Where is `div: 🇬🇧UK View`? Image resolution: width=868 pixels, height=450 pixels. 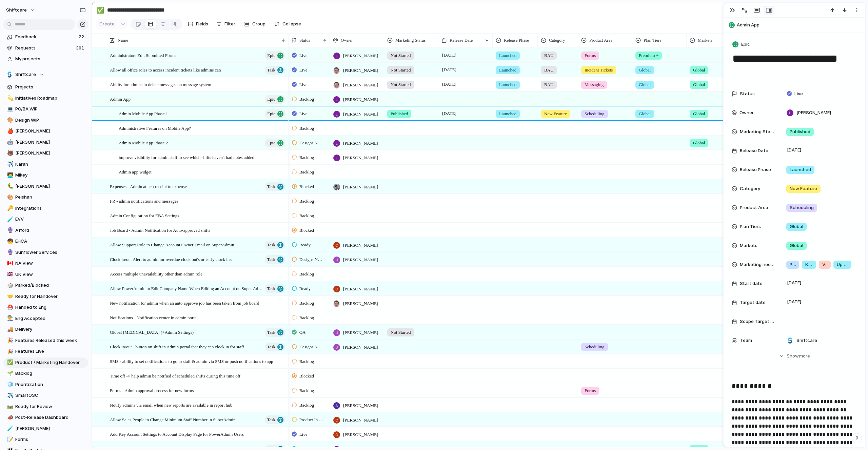
div: 🇬🇧UK View is located at coordinates (46, 274).